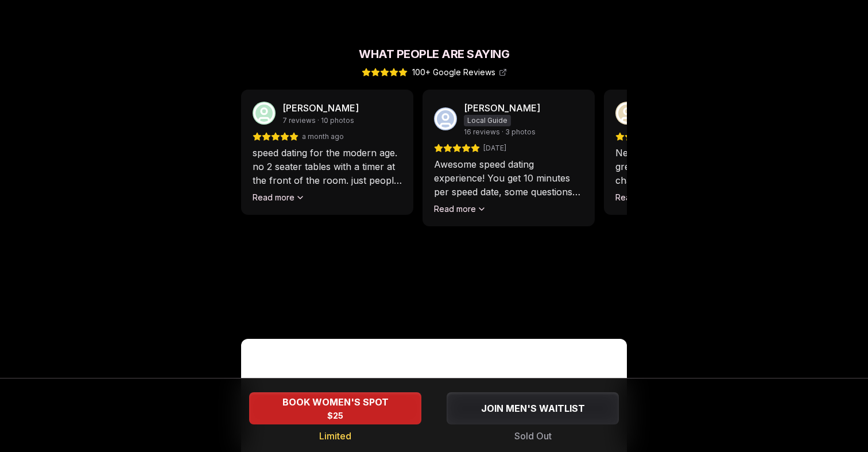  I want to click on button: BOOK WOMEN'S SPOT - Limited, so click(336, 409).